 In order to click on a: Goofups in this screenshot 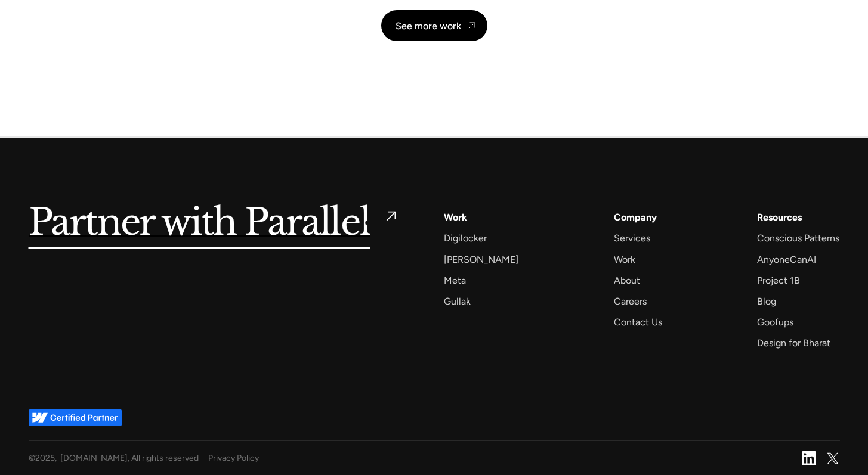, I will do `click(775, 322)`.